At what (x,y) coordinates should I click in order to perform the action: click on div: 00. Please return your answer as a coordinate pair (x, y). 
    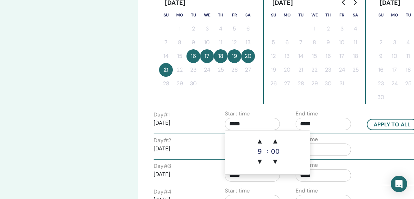
    Looking at the image, I should click on (276, 151).